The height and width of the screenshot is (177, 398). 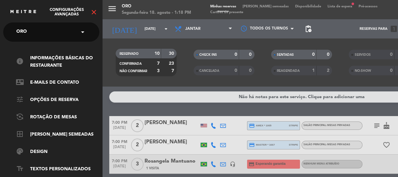 What do you see at coordinates (58, 117) in the screenshot?
I see `a: Rotação de mesas` at bounding box center [58, 117].